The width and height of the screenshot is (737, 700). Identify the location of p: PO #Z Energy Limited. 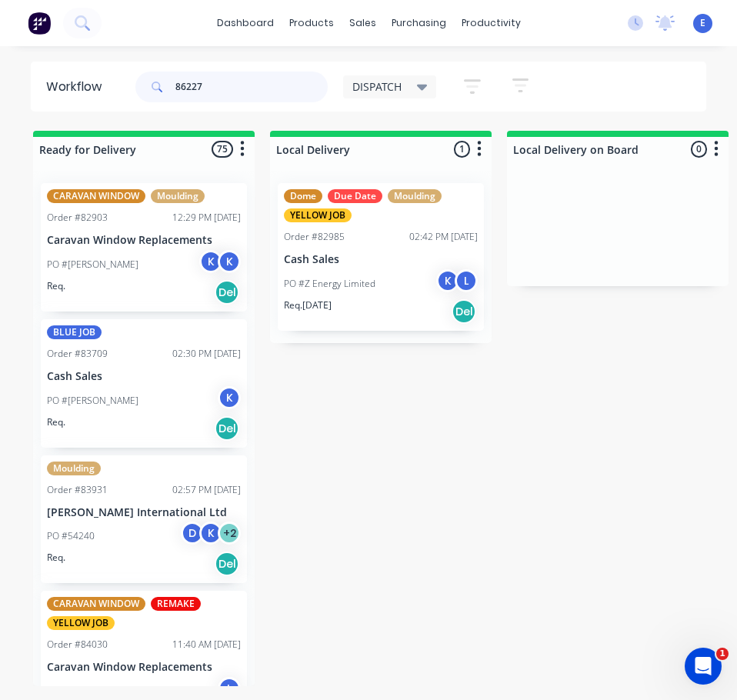
(330, 283).